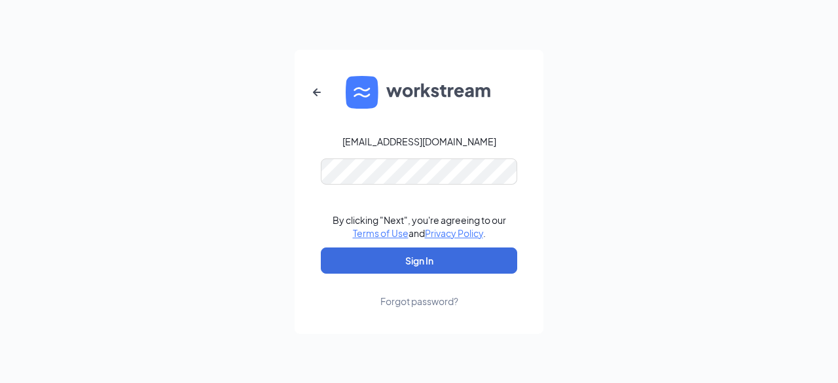  I want to click on svg: ArrowLeftNew, so click(317, 92).